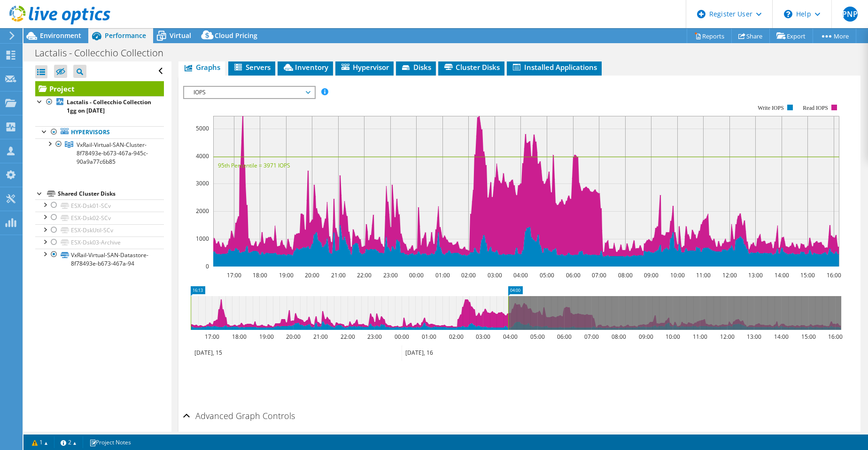 The width and height of the screenshot is (868, 450). I want to click on text: Write IOPS, so click(771, 108).